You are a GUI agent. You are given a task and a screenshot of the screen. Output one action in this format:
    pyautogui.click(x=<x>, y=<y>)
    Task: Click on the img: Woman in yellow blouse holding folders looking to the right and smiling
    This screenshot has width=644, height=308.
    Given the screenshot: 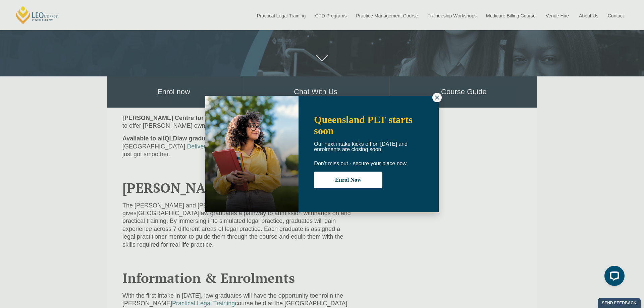 What is the action you would take?
    pyautogui.click(x=252, y=154)
    